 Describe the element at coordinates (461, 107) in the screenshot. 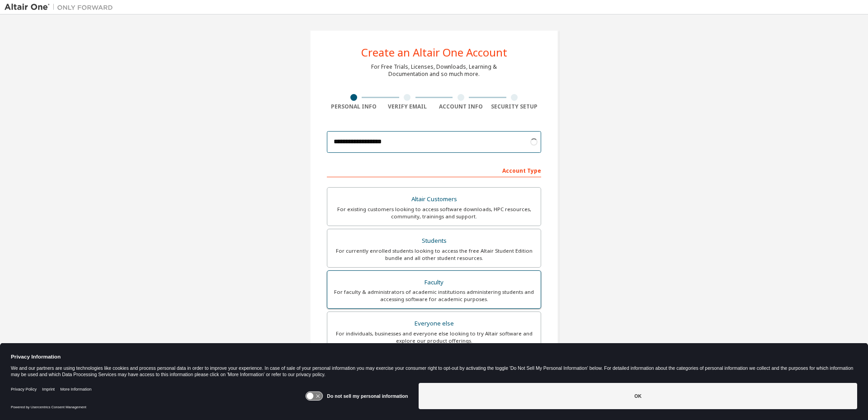

I see `div: Account Info` at that location.